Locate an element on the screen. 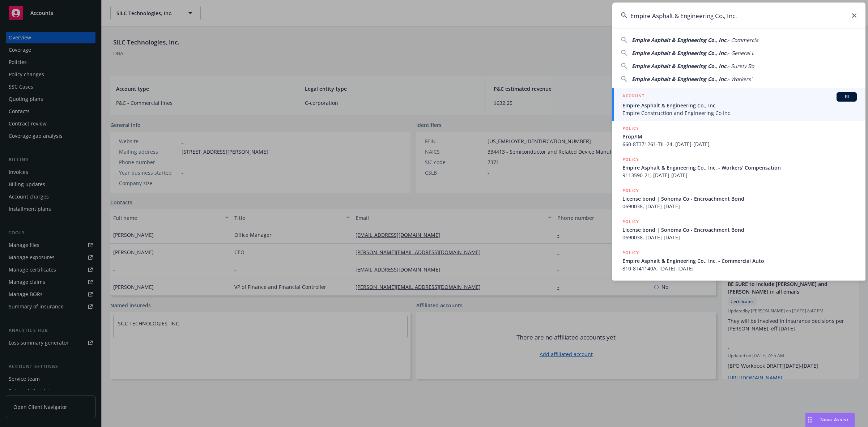  span: - Workers' is located at coordinates (739, 79).